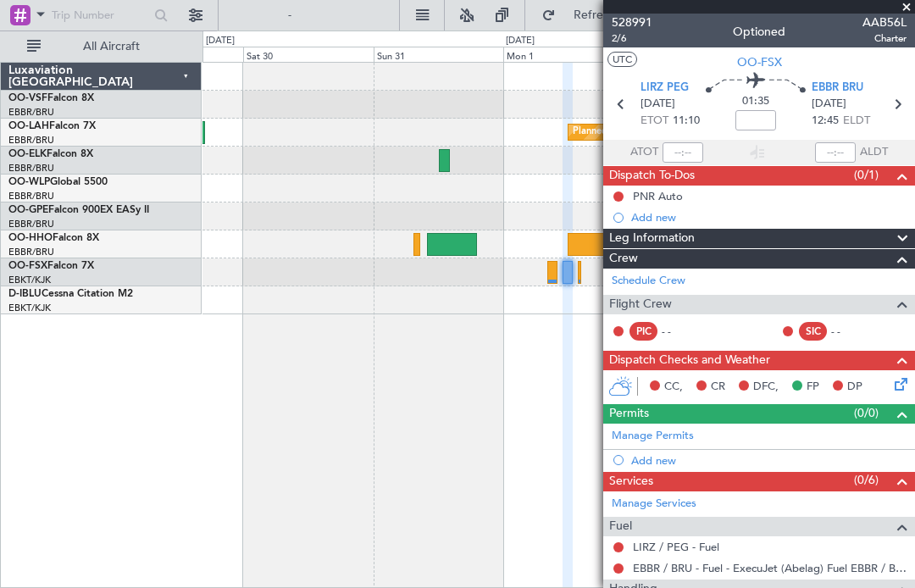 This screenshot has height=588, width=915. Describe the element at coordinates (654, 122) in the screenshot. I see `span: ETOT` at that location.